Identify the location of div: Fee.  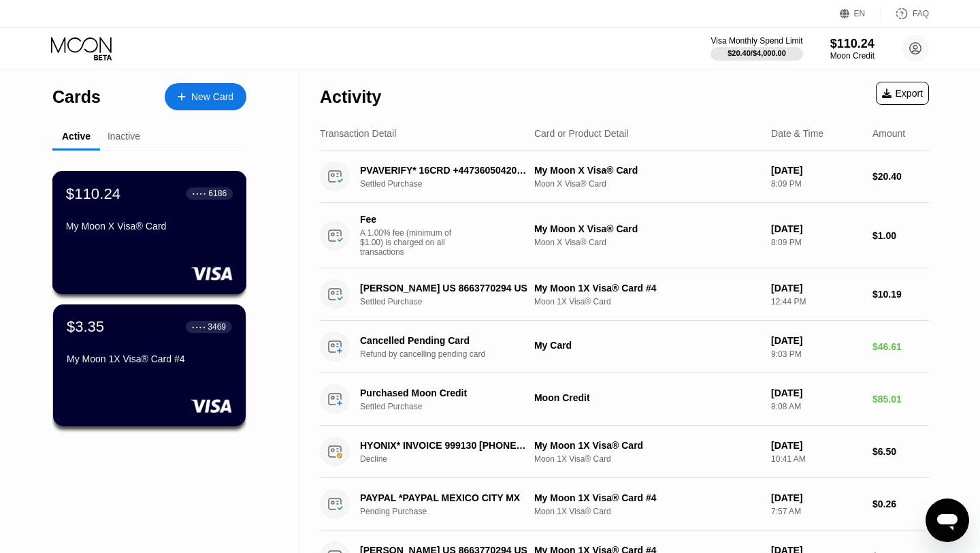
(407, 219).